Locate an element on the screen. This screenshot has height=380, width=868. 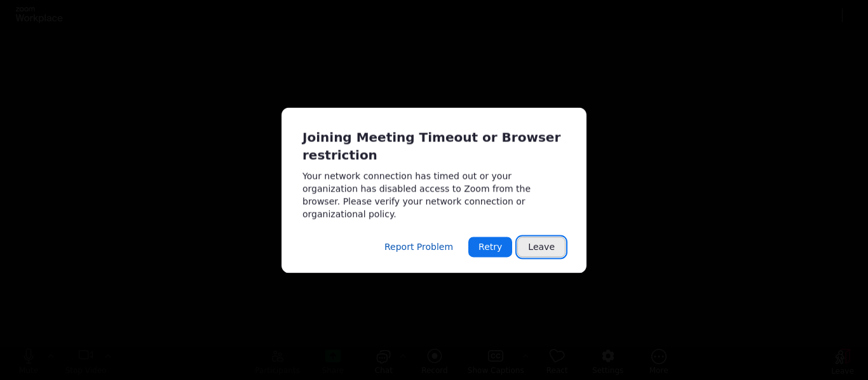
button: Leave is located at coordinates (541, 247).